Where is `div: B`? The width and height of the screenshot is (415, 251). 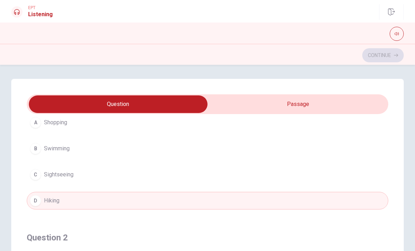
div: B is located at coordinates (36, 148).